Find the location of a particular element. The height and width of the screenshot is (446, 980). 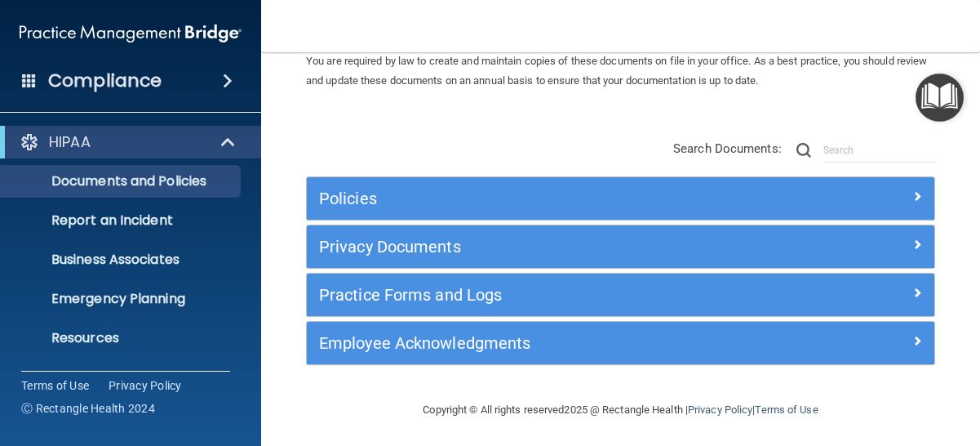

img: PMB logo is located at coordinates (130, 34).